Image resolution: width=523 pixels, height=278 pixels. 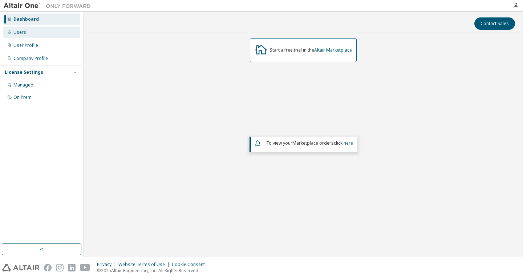 What do you see at coordinates (48, 267) in the screenshot?
I see `img: facebook.svg` at bounding box center [48, 267].